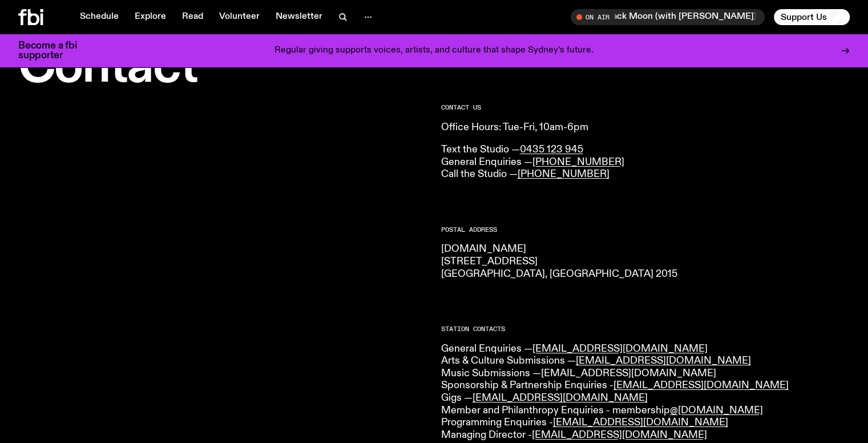  What do you see at coordinates (646, 162) in the screenshot?
I see `p: Text the Studio — General Enquiries — Call the Studio —` at bounding box center [646, 162].